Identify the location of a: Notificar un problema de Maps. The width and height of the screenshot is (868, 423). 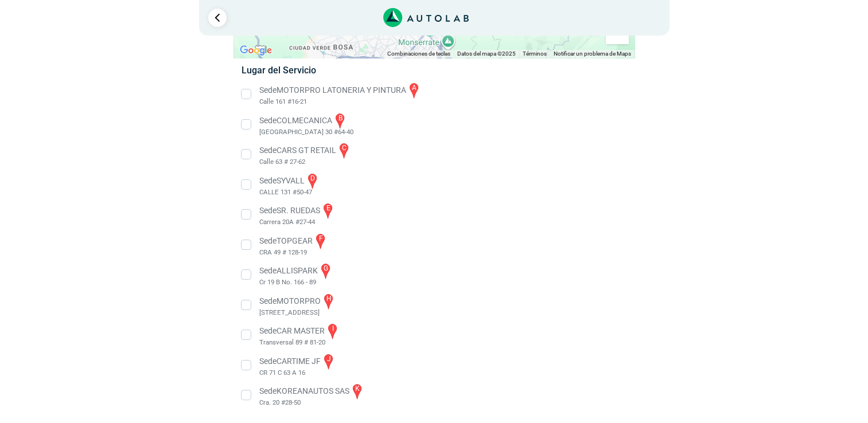
(592, 53).